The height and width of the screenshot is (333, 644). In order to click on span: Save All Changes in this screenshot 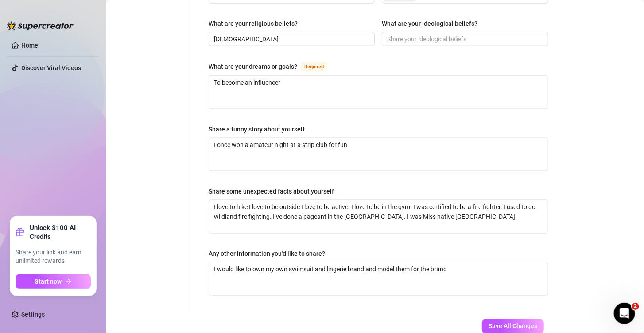, I will do `click(513, 326)`.